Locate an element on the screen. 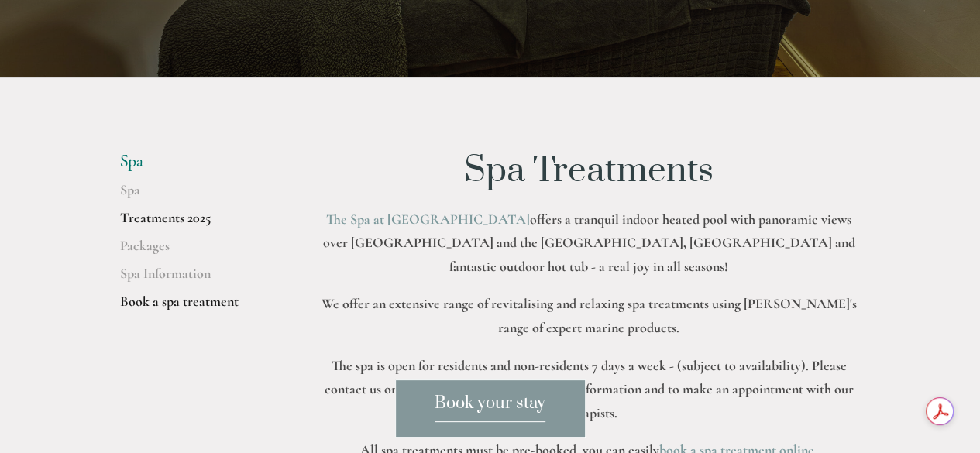 The image size is (980, 453). a: Book your stay is located at coordinates (490, 408).